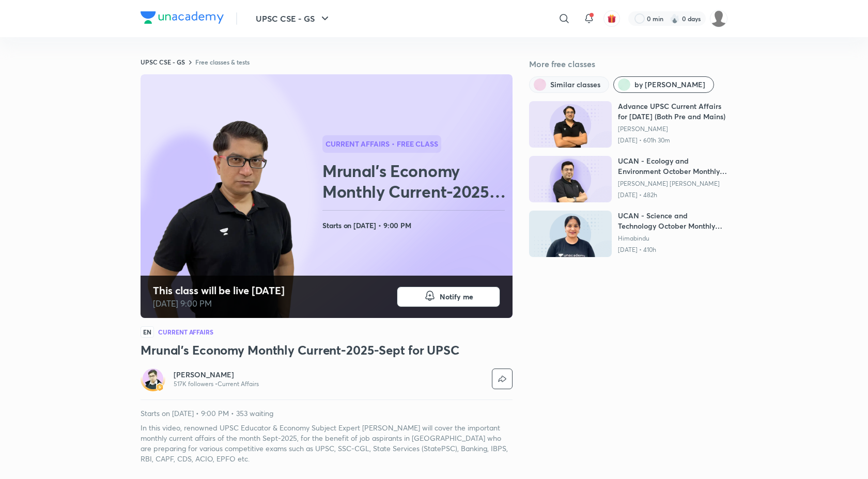 The width and height of the screenshot is (868, 479). I want to click on a: Himabindu, so click(672, 239).